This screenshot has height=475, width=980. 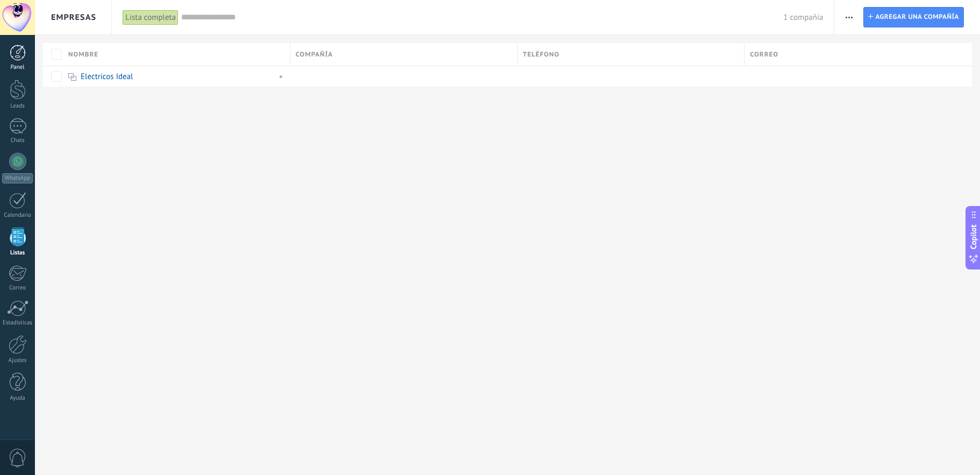 I want to click on span: Agregar una compañía, so click(x=917, y=17).